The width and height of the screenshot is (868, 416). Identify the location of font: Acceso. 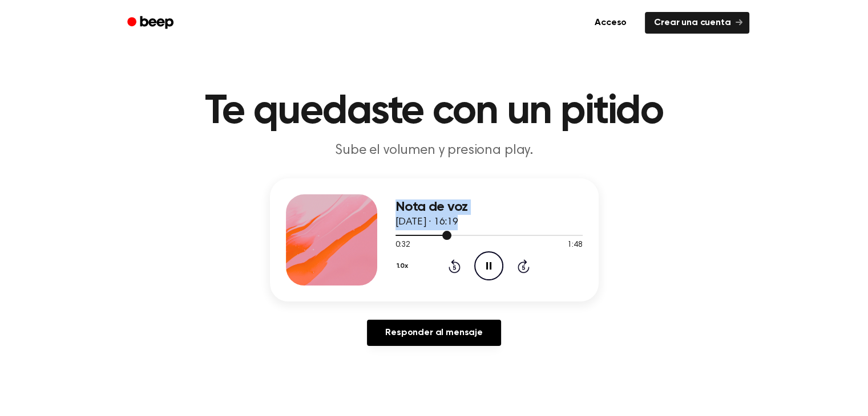
(611, 23).